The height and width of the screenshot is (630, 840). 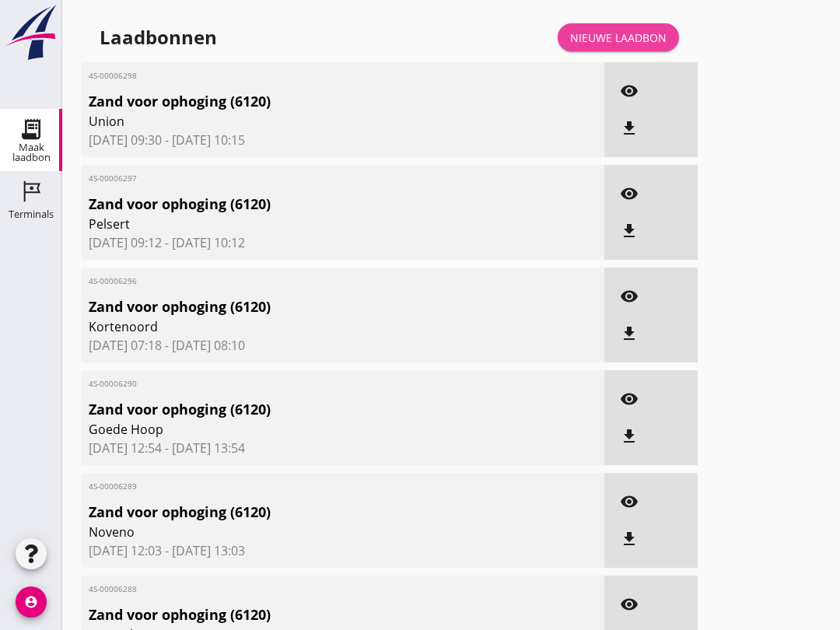 I want to click on span: Pelsert, so click(x=301, y=224).